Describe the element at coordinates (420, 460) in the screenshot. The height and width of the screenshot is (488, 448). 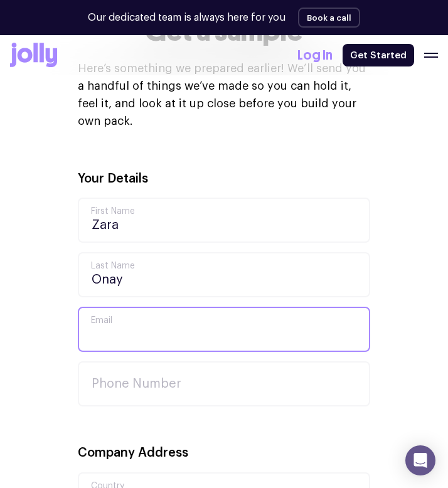
I see `div: Open Intercom Messenger` at that location.